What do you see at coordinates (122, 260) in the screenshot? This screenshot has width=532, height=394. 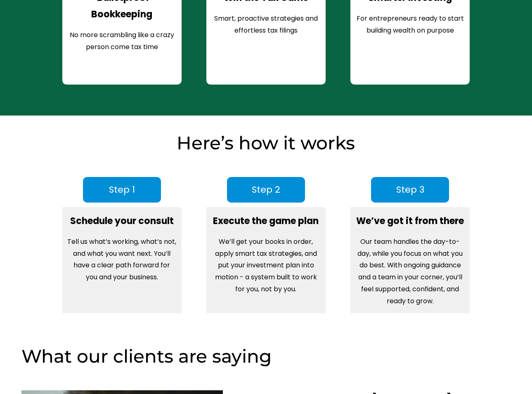 I see `p: Tell us what’s working, what’s not, and what you want next. You’ll have a clear path forward for ...` at bounding box center [122, 260].